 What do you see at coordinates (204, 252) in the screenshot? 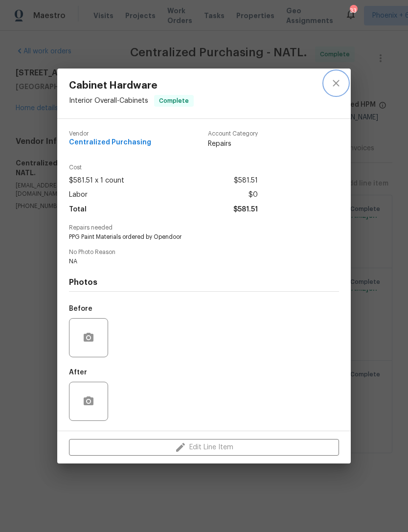
I see `span: No Photo Reason` at bounding box center [204, 252].